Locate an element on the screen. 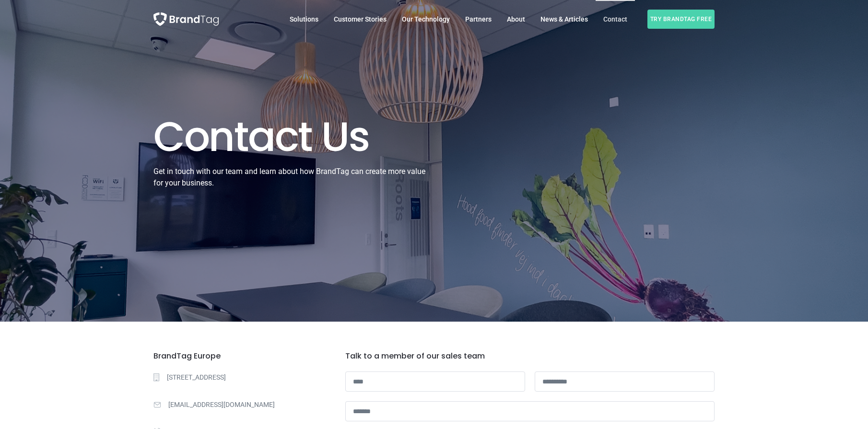  p: Get in touch with our team and learn about how BrandTag can create more value for your business. is located at coordinates (290, 177).